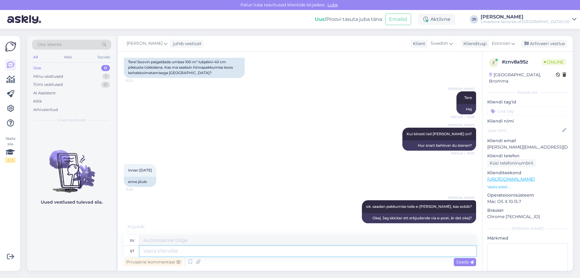 This screenshot has height=278, width=580. Describe the element at coordinates (468, 97) in the screenshot. I see `span: Tere` at that location.